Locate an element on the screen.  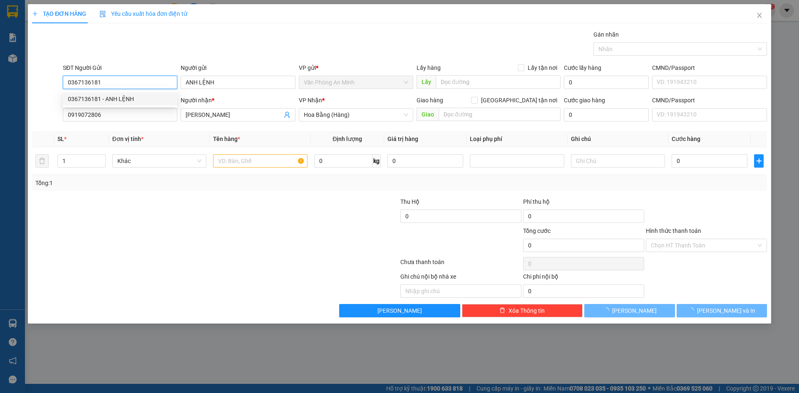
label: Cước lấy hàng is located at coordinates (583, 68).